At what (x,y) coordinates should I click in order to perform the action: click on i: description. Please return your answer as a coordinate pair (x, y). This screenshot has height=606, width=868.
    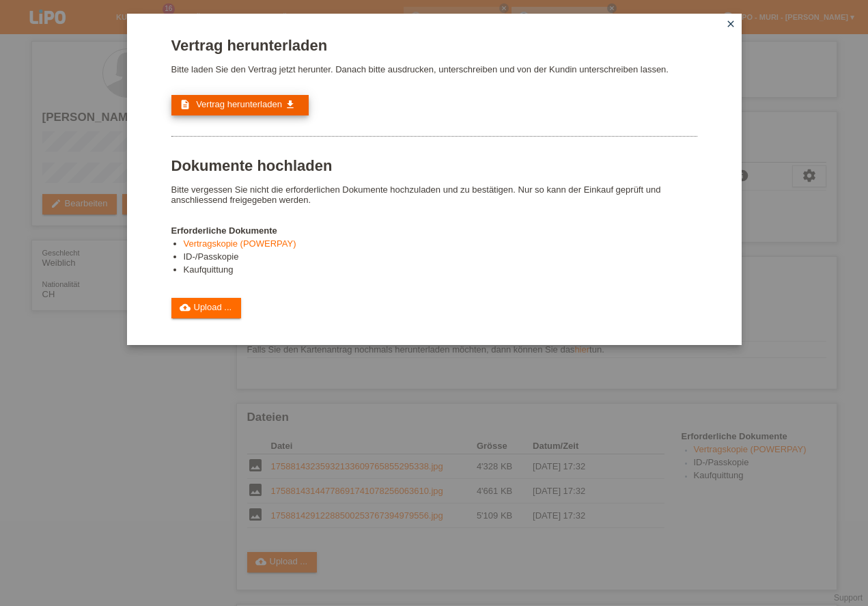
    Looking at the image, I should click on (185, 105).